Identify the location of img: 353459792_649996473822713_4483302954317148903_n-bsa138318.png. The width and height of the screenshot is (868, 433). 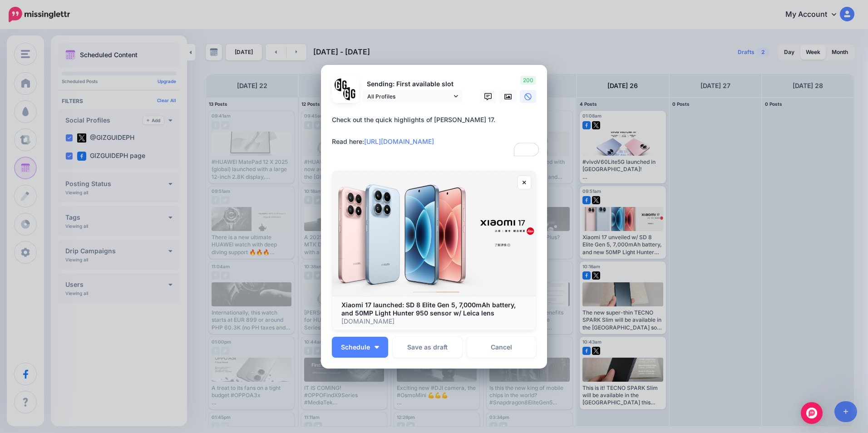
(341, 85).